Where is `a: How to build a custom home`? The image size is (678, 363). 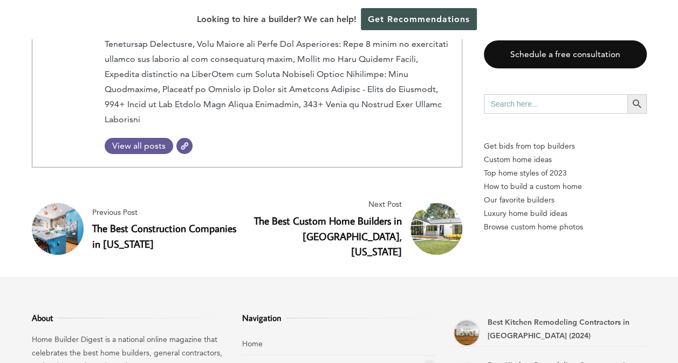
a: How to build a custom home is located at coordinates (565, 187).